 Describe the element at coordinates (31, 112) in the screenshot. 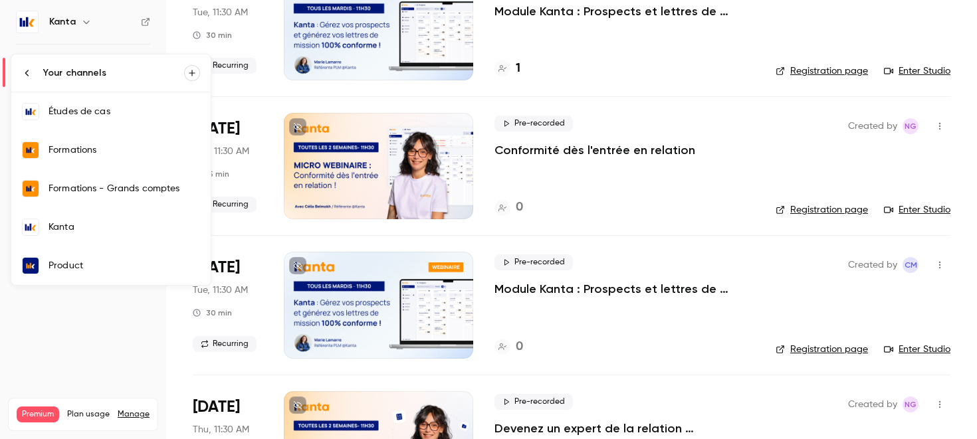

I see `img: Études de cas` at that location.